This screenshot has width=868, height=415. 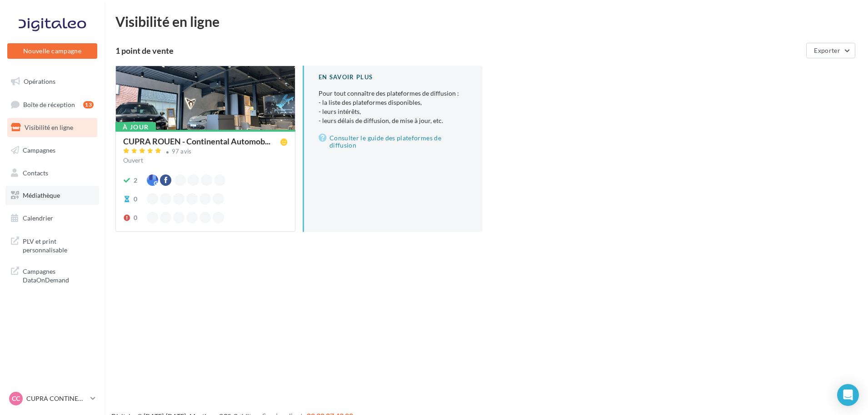 What do you see at coordinates (133, 160) in the screenshot?
I see `span: Ouvert` at bounding box center [133, 160].